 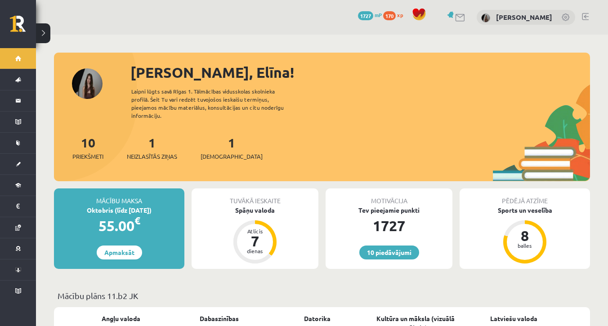 I want to click on a: Apmaksāt, so click(x=119, y=252).